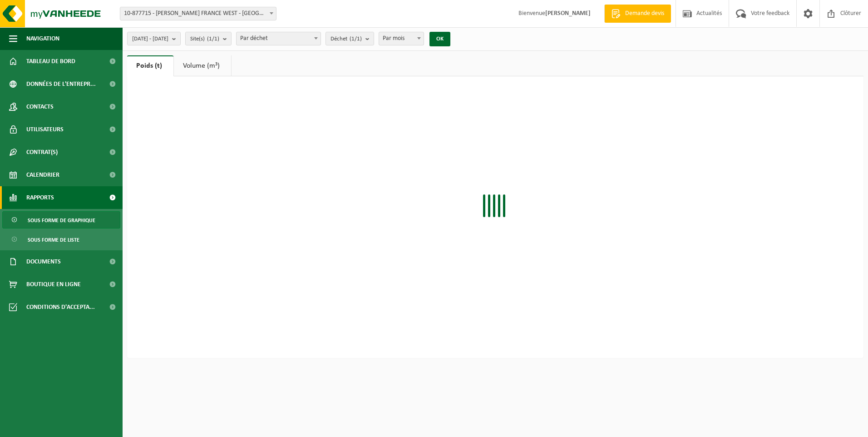 The width and height of the screenshot is (868, 437). Describe the element at coordinates (54, 284) in the screenshot. I see `span: Boutique en ligne` at that location.